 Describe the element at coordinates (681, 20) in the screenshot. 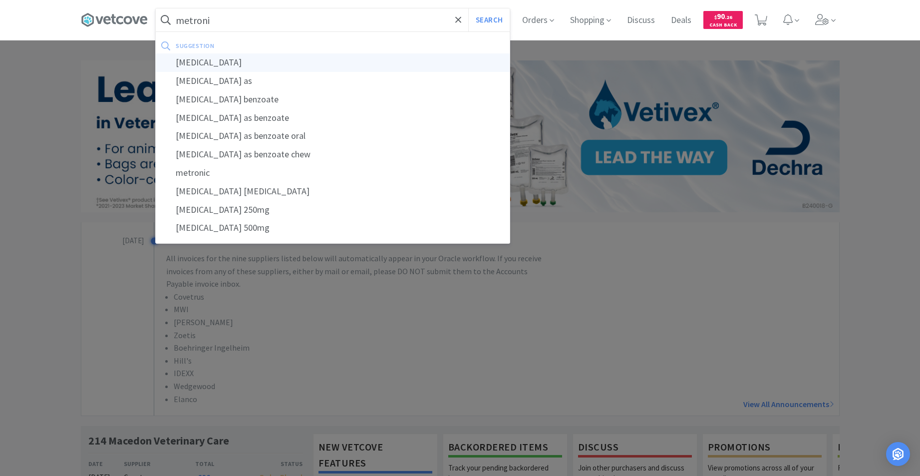

I see `a: Deals` at that location.